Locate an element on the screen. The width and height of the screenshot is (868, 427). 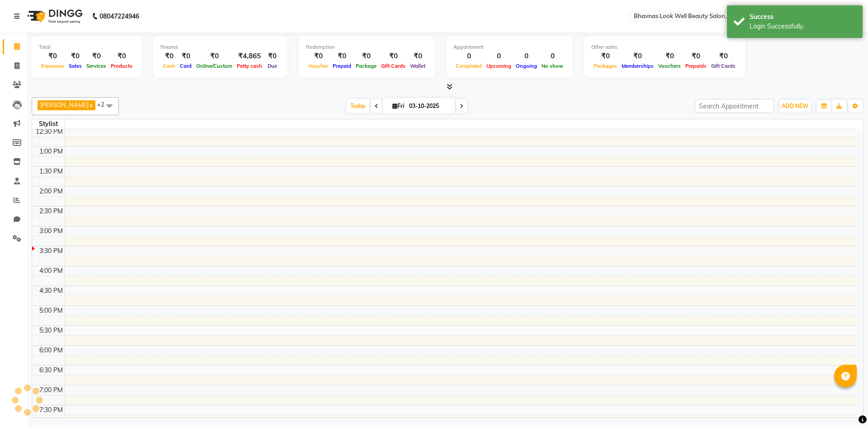
span: Prepaids is located at coordinates (696, 66).